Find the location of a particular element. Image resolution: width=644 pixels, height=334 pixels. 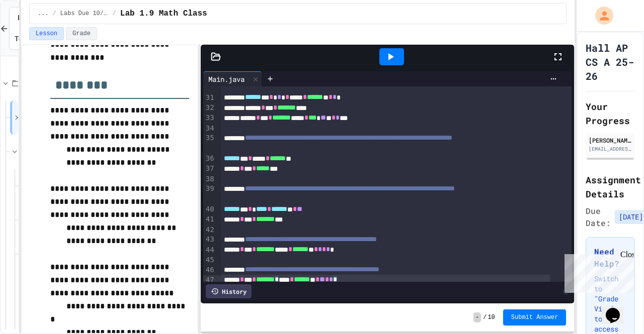

div: 40 is located at coordinates (209, 210).